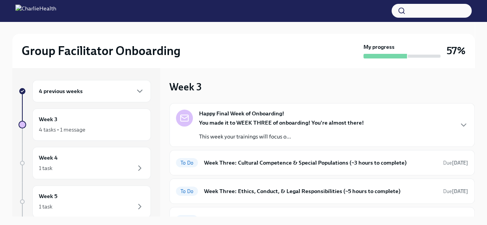 The image size is (487, 225). I want to click on div: 4 previous weeks, so click(92, 91).